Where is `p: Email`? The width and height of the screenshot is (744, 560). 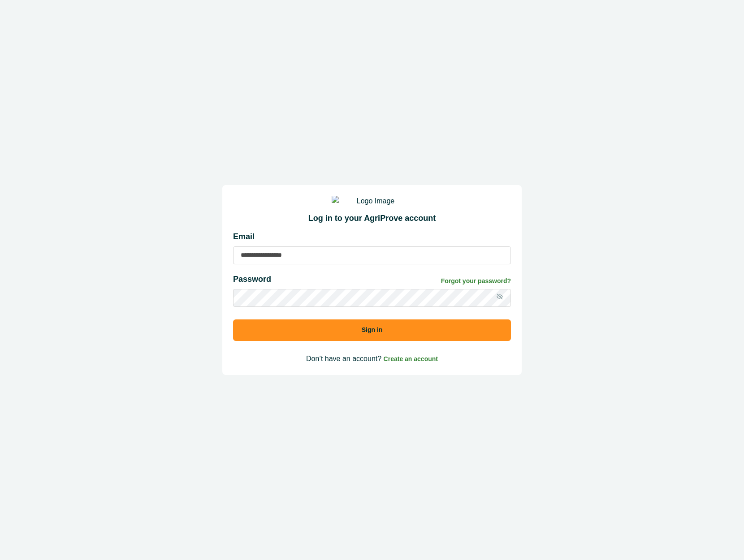
p: Email is located at coordinates (372, 236).